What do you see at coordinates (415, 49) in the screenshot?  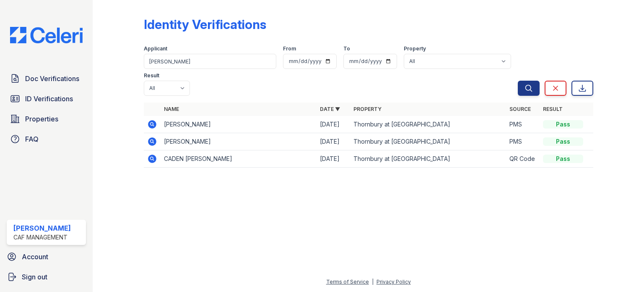 I see `label: Property` at bounding box center [415, 49].